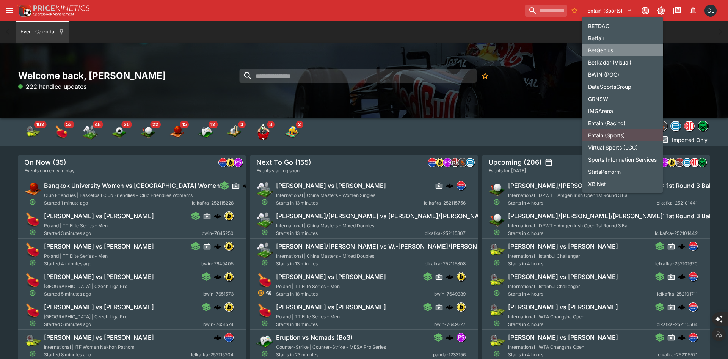 The image size is (728, 359). I want to click on li: Entain (Racing), so click(622, 123).